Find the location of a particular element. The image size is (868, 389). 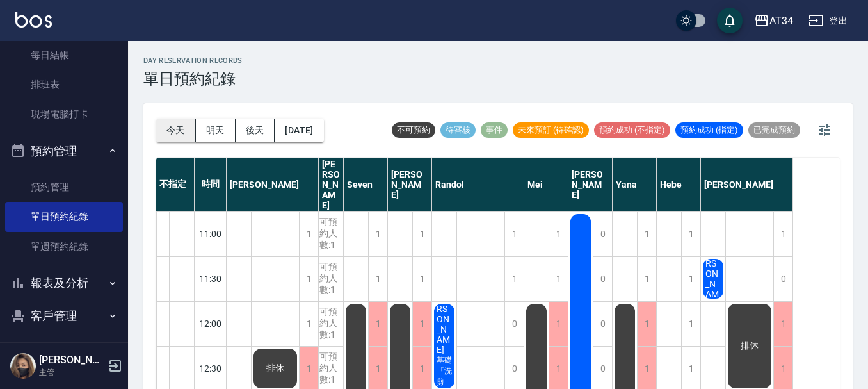

button: 報表及分析 is located at coordinates (64, 284).